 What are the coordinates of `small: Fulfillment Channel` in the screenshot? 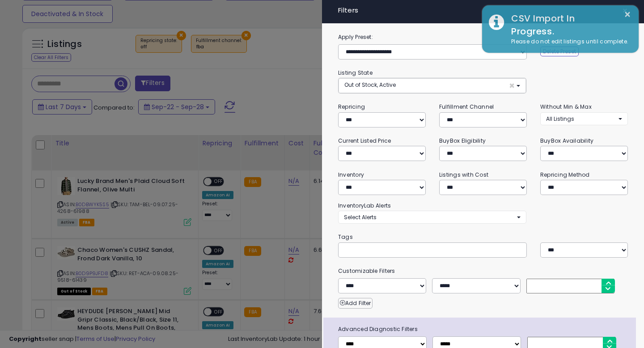 It's located at (467, 107).